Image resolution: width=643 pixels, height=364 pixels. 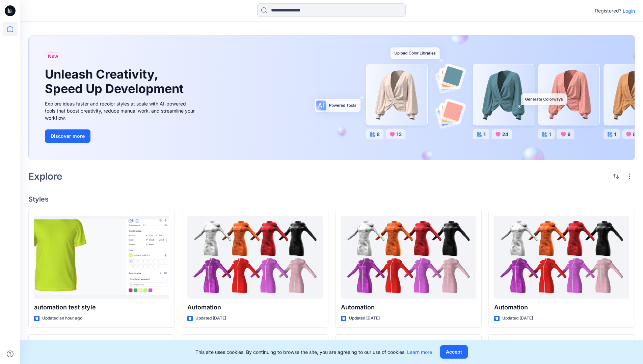 I want to click on h2: Explore, so click(x=46, y=176).